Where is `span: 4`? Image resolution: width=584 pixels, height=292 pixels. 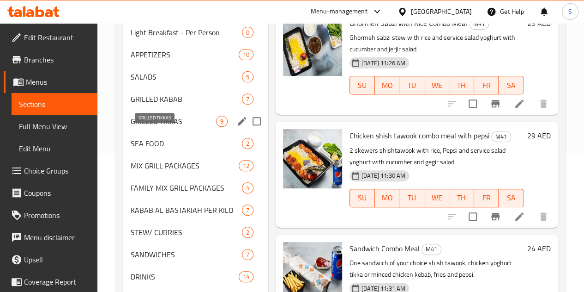
span: 4 is located at coordinates (248, 188).